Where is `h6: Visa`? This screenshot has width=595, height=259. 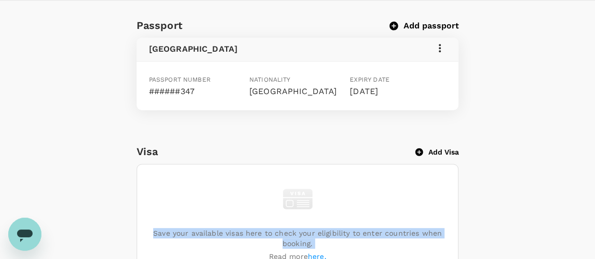 h6: Visa is located at coordinates (276, 152).